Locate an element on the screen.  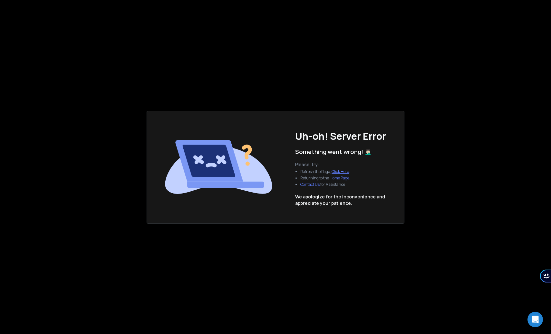
a: Click Here is located at coordinates (340, 171).